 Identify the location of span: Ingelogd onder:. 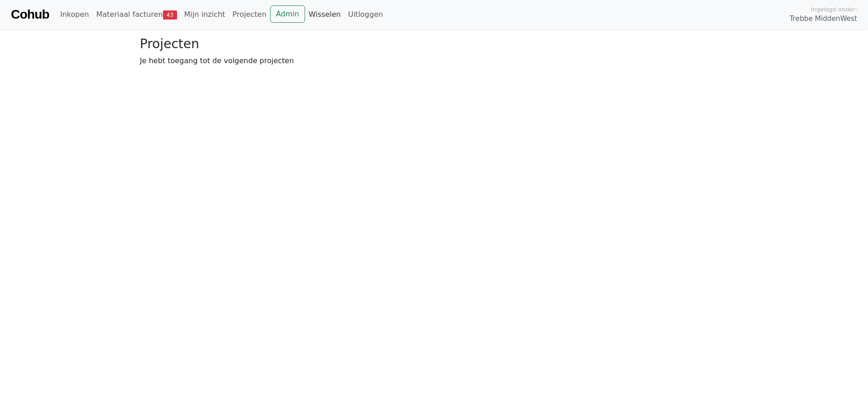
(834, 9).